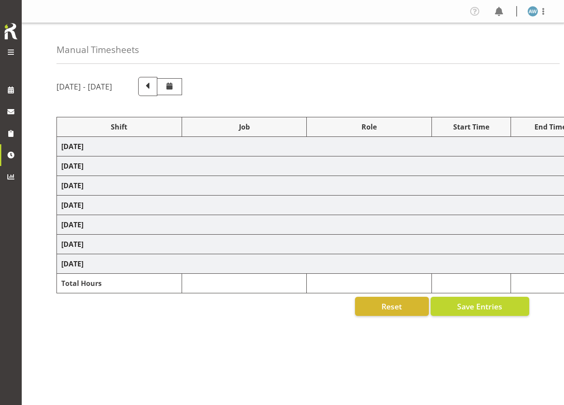 The height and width of the screenshot is (405, 564). What do you see at coordinates (479, 306) in the screenshot?
I see `span: Save Entries` at bounding box center [479, 306].